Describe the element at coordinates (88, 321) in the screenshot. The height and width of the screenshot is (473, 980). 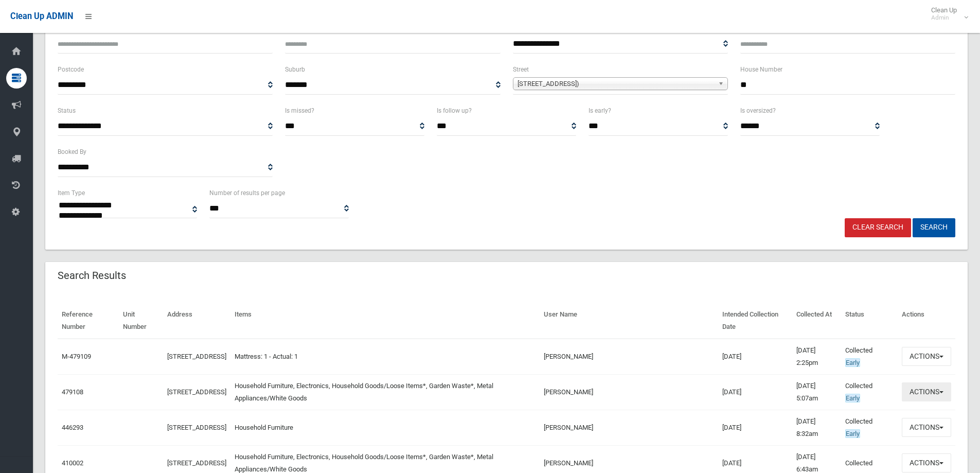
I see `th: Reference Number` at that location.